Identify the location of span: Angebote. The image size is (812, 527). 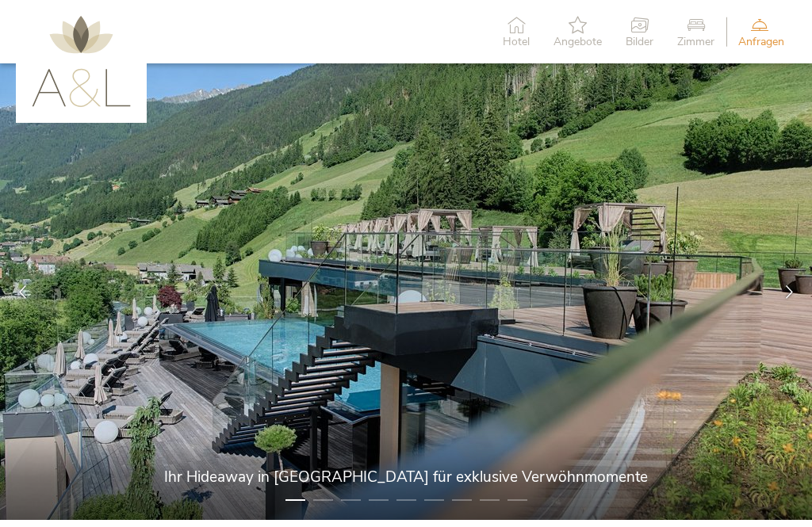
(577, 42).